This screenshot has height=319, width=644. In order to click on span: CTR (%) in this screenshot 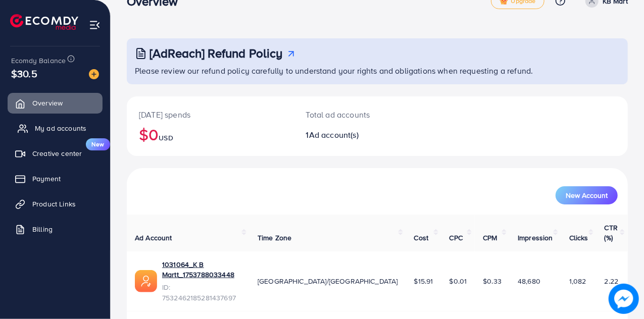, I will do `click(611, 233)`.